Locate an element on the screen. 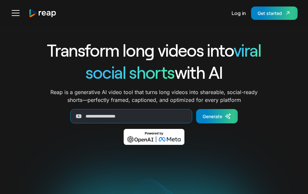 This screenshot has width=308, height=194. form: Generate Form is located at coordinates (154, 116).